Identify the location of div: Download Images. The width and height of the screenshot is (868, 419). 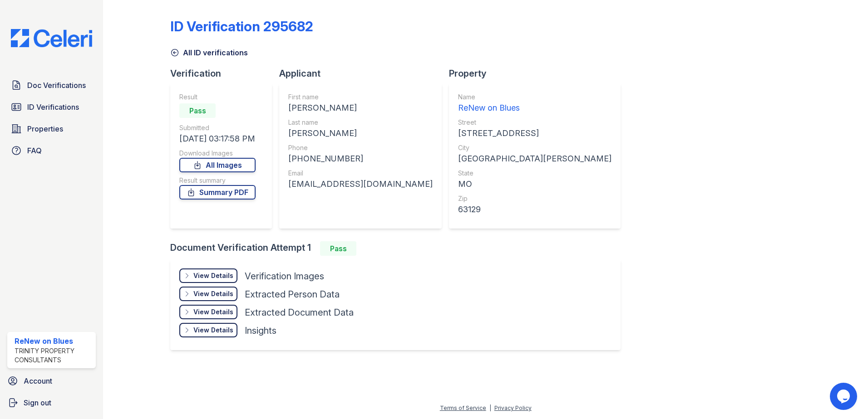
(217, 153).